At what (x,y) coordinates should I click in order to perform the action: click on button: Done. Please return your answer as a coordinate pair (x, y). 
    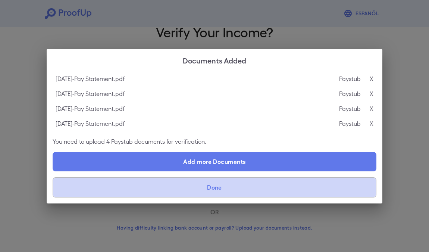
    Looking at the image, I should click on (214, 187).